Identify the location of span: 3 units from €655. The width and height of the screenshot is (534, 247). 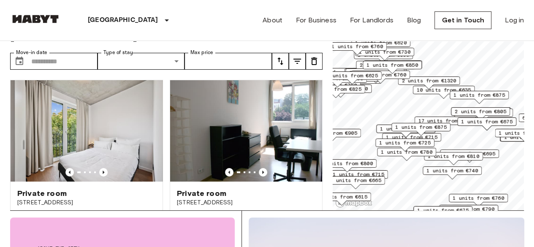
(375, 73).